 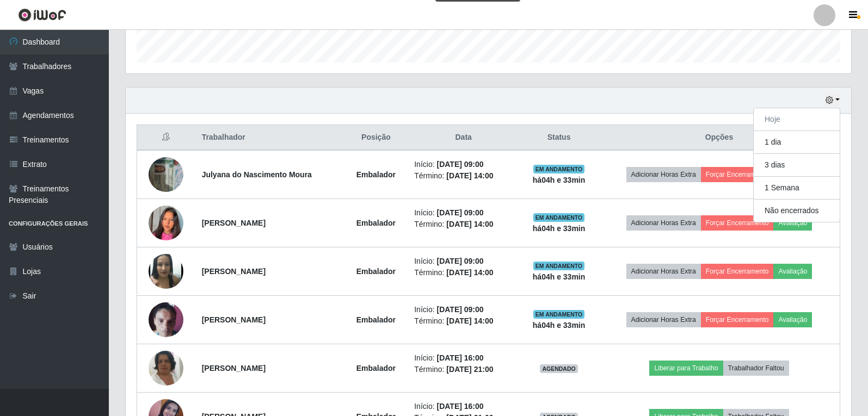 What do you see at coordinates (42, 15) in the screenshot?
I see `img: CoreUI Logo` at bounding box center [42, 15].